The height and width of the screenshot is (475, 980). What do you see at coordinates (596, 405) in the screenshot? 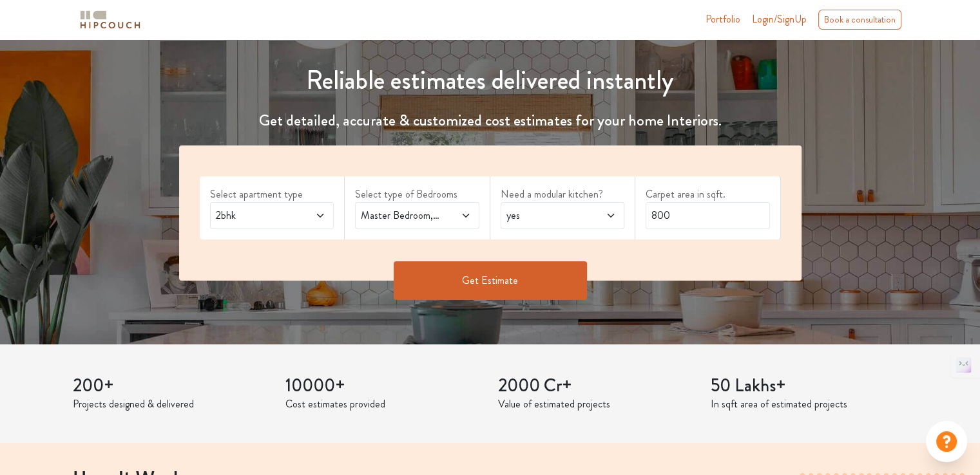
I see `p: Value of estimated projects` at bounding box center [596, 405].